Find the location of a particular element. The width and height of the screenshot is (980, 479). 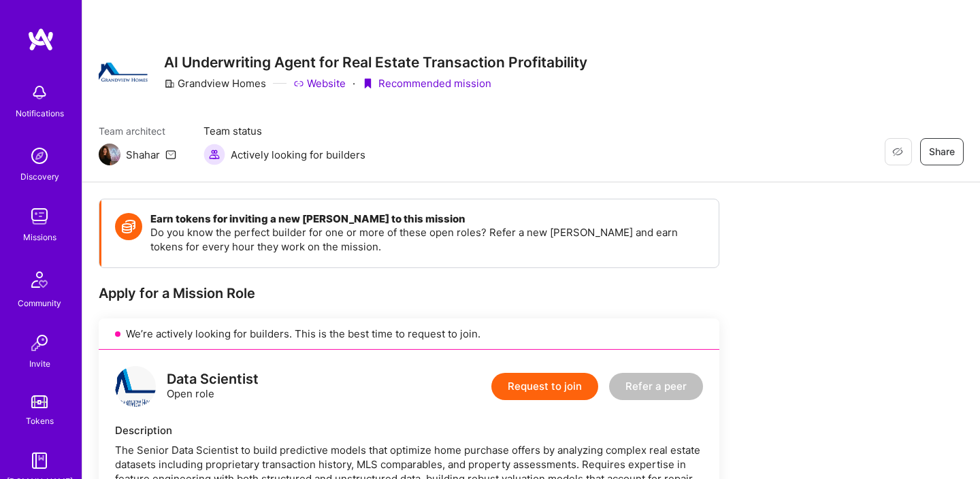

button: Request to join is located at coordinates (544, 387).